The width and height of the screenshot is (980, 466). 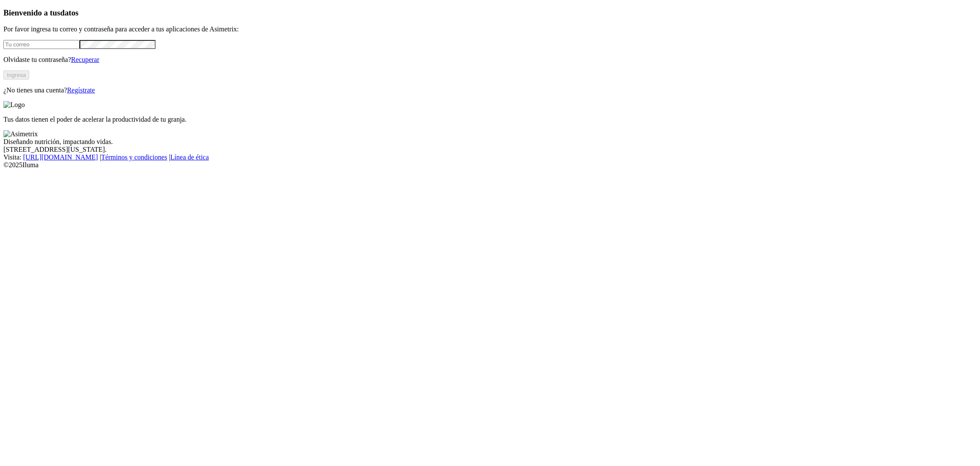 I want to click on input: Tu correo, so click(x=41, y=44).